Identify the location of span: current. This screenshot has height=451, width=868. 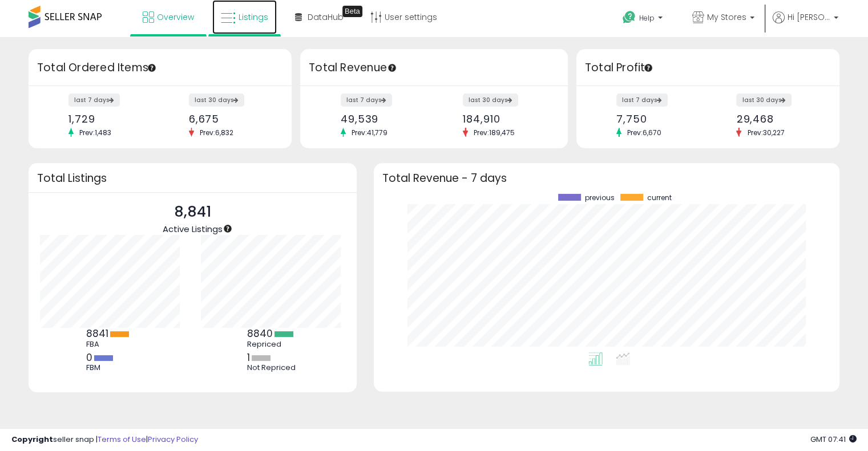
(659, 198).